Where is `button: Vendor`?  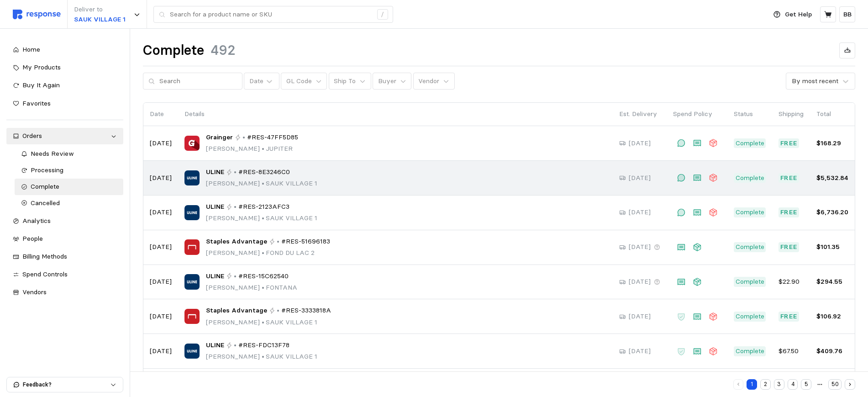 button: Vendor is located at coordinates (433, 81).